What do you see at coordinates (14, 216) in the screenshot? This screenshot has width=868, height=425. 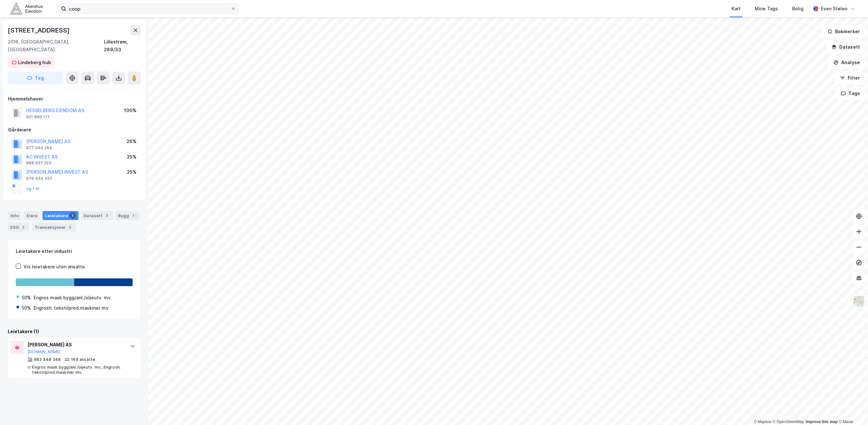 I see `div: Info` at bounding box center [14, 216].